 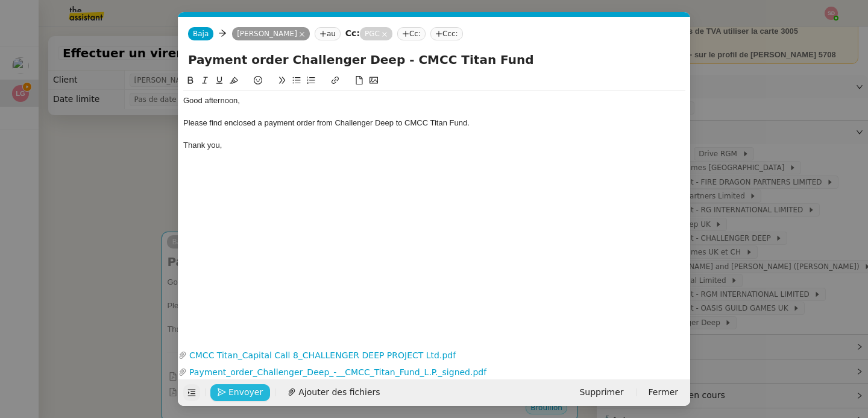 What do you see at coordinates (434, 146) in the screenshot?
I see `div: Thank you,` at bounding box center [434, 146].